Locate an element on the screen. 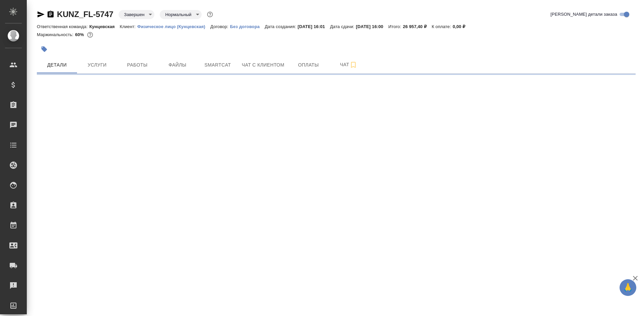 Image resolution: width=643 pixels, height=316 pixels. span: Чат с клиентом is located at coordinates (263, 65).